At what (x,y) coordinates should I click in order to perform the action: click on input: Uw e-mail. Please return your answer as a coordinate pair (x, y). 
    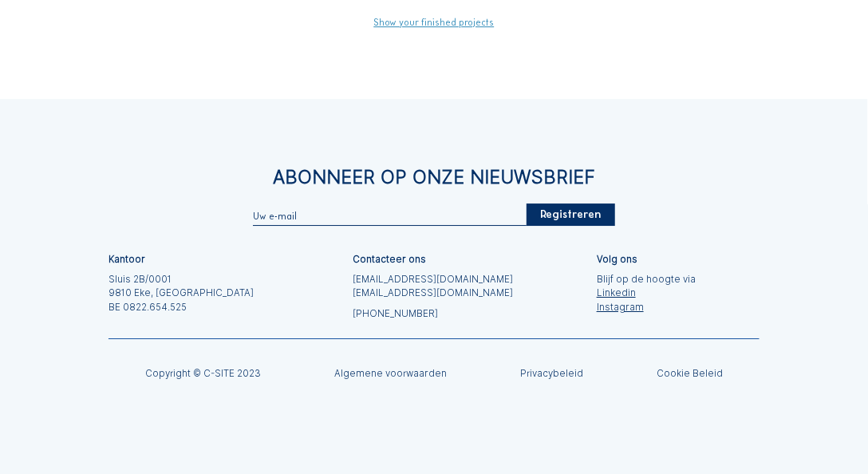
    Looking at the image, I should click on (389, 216).